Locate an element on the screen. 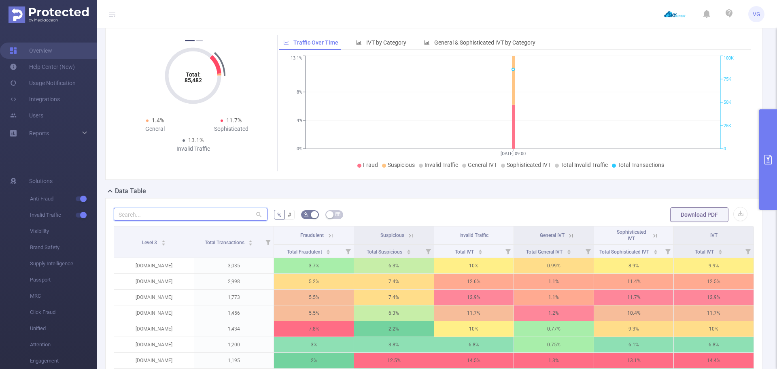  span: IVT by Category is located at coordinates (386, 43).